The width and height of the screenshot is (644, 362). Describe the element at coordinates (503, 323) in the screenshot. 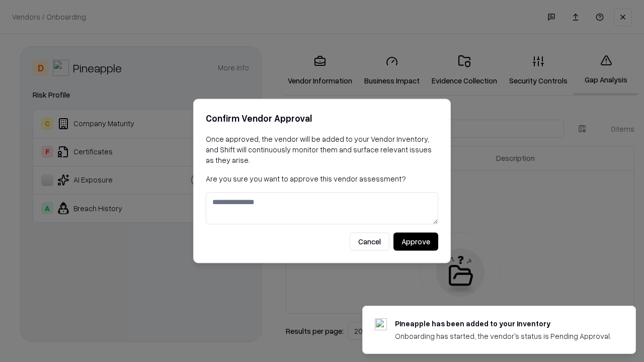

I see `div: Pineapple has been added to your inventory` at that location.